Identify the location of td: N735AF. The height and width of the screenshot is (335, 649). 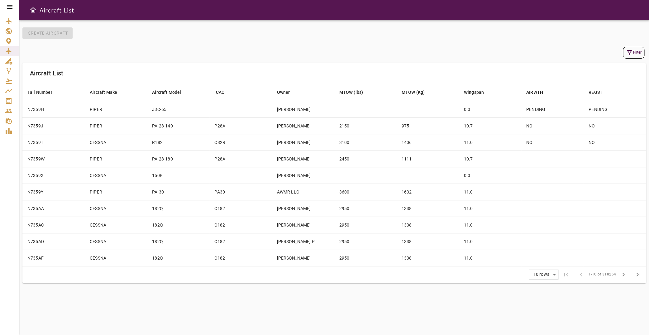
(54, 258).